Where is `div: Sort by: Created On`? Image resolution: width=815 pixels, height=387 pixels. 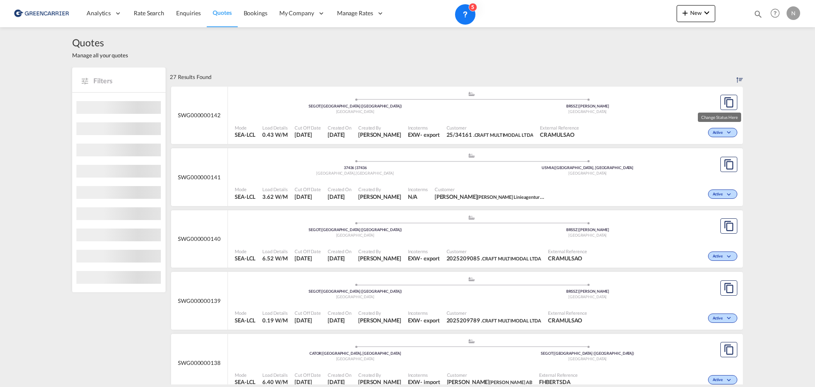 div: Sort by: Created On is located at coordinates (740, 77).